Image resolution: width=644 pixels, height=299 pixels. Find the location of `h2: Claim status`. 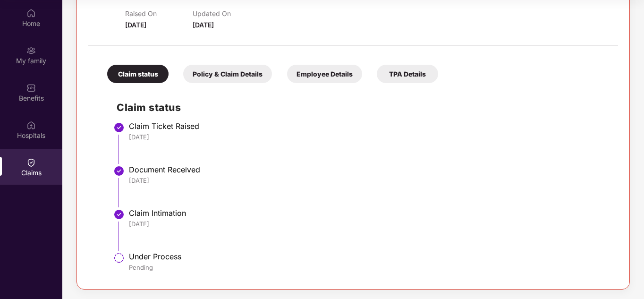

h2: Claim status is located at coordinates (362, 107).